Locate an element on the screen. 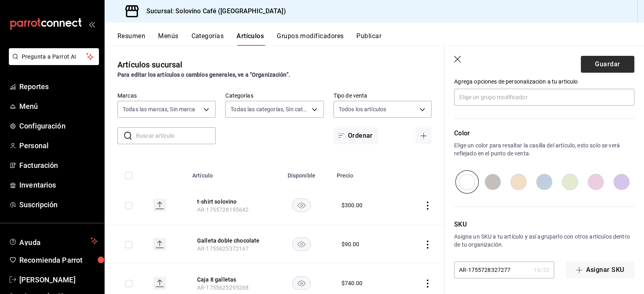  p: SKU is located at coordinates (544, 224).